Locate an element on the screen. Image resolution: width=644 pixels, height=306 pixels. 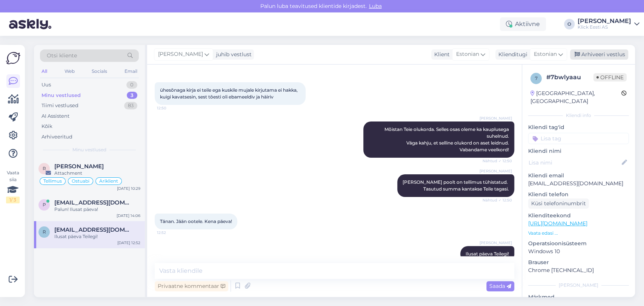
div: 3 is located at coordinates (132, 95).